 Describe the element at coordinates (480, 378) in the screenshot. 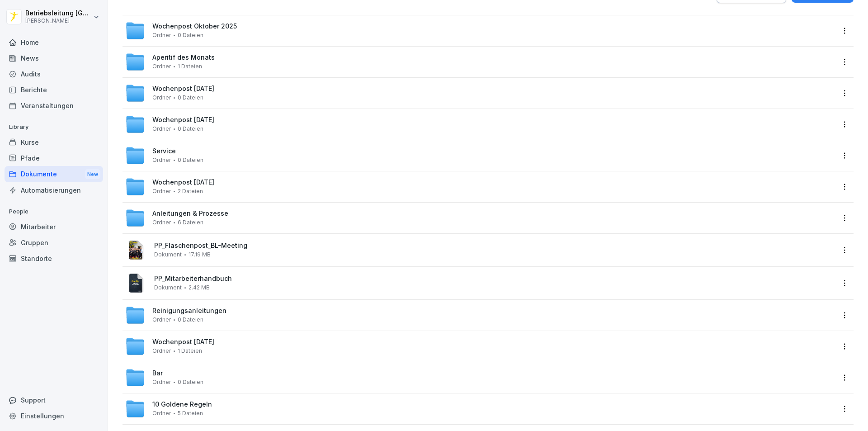

I see `a: BarOrdner0 Dateien` at that location.